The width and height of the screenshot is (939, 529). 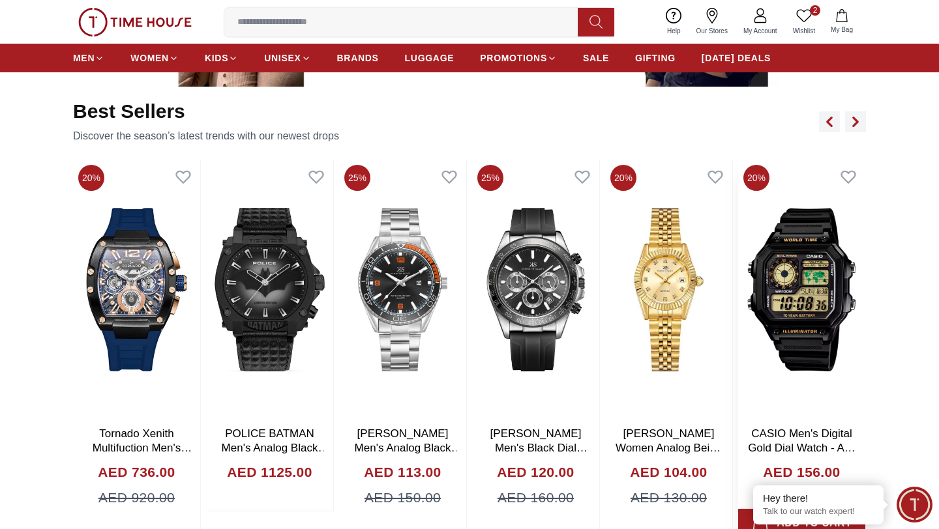 What do you see at coordinates (518, 58) in the screenshot?
I see `a: PROMOTIONS` at bounding box center [518, 58].